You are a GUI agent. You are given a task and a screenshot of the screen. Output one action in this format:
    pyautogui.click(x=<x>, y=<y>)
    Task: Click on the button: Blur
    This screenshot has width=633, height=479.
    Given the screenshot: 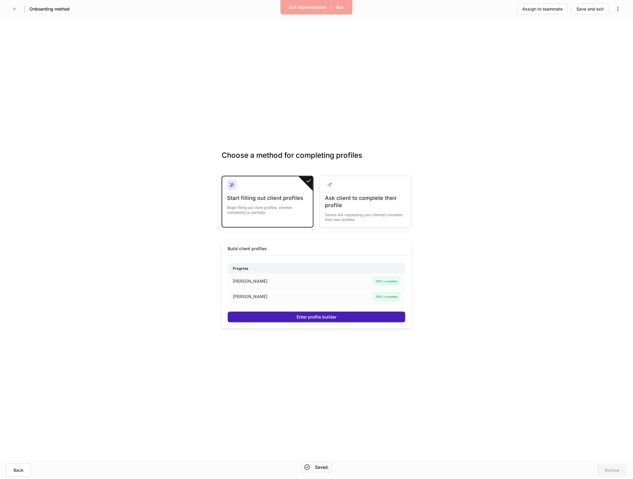 What is the action you would take?
    pyautogui.click(x=340, y=7)
    